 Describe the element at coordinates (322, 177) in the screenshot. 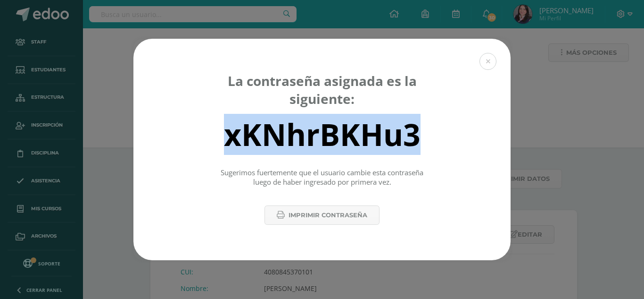

I see `p: Sugerimos fuertemente que el usuario cambie esta contraseña luego de haber ingresado por primera ...` at that location.